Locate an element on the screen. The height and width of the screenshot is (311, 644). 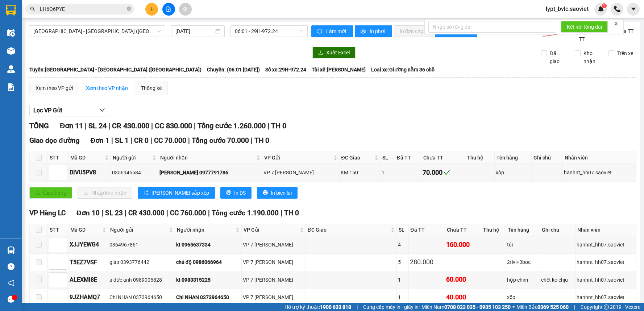
div: KM 150 is located at coordinates (360, 173).